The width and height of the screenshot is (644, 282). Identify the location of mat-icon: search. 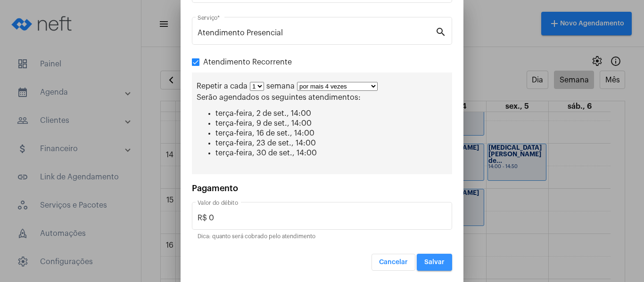
(441, 32).